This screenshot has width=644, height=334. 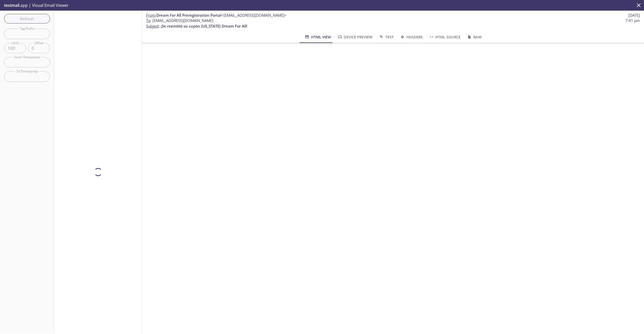 What do you see at coordinates (386, 37) in the screenshot?
I see `span: Text` at bounding box center [386, 37].